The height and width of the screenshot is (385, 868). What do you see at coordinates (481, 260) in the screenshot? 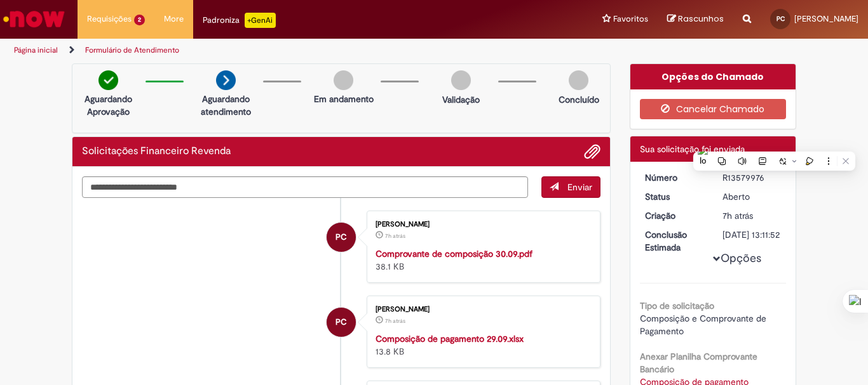
I see `div: 38.1 KB` at bounding box center [481, 260].